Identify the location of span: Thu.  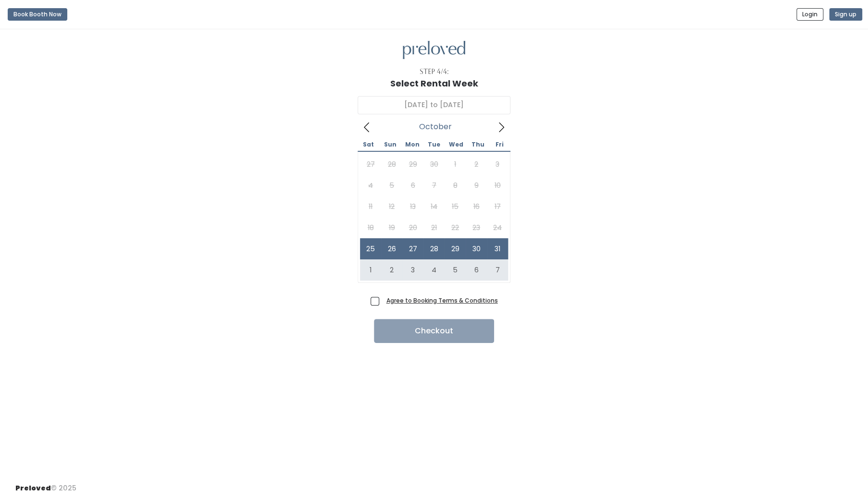
(477, 145).